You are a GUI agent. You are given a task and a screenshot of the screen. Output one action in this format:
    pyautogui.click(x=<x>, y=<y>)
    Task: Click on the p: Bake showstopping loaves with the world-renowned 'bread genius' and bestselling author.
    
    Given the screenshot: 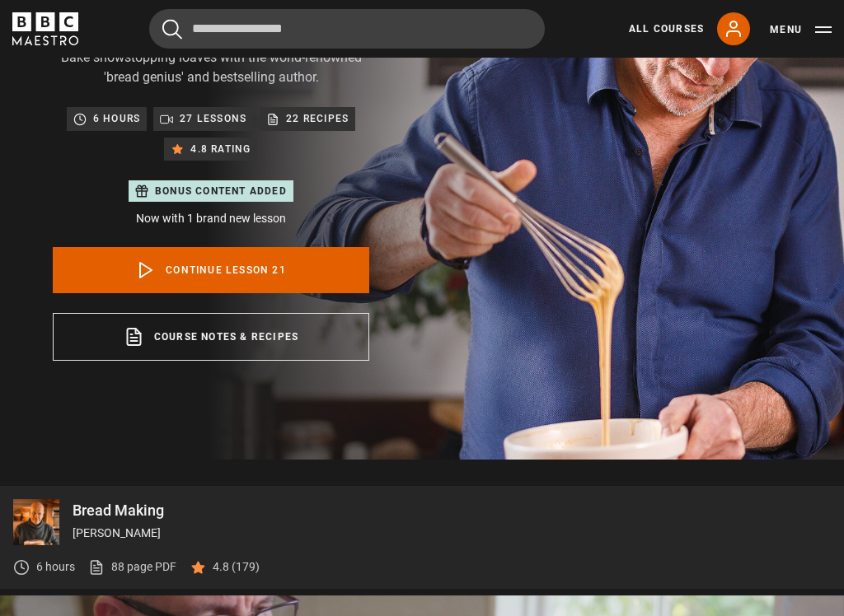 What is the action you would take?
    pyautogui.click(x=211, y=68)
    